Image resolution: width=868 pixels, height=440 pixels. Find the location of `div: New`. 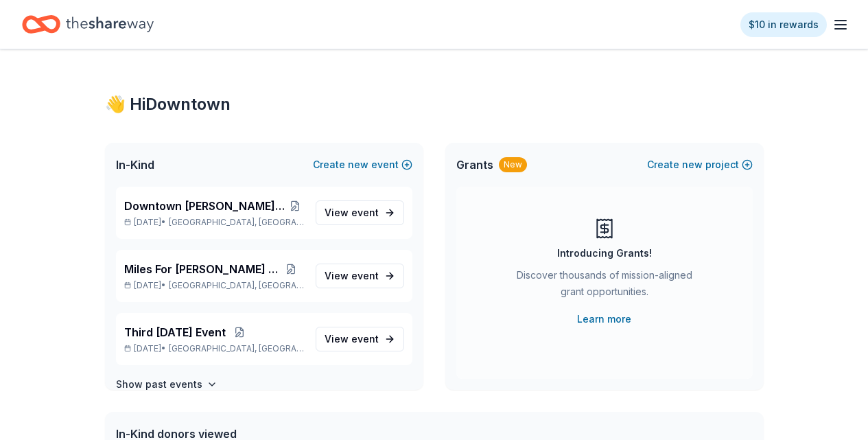

div: New is located at coordinates (513, 165).